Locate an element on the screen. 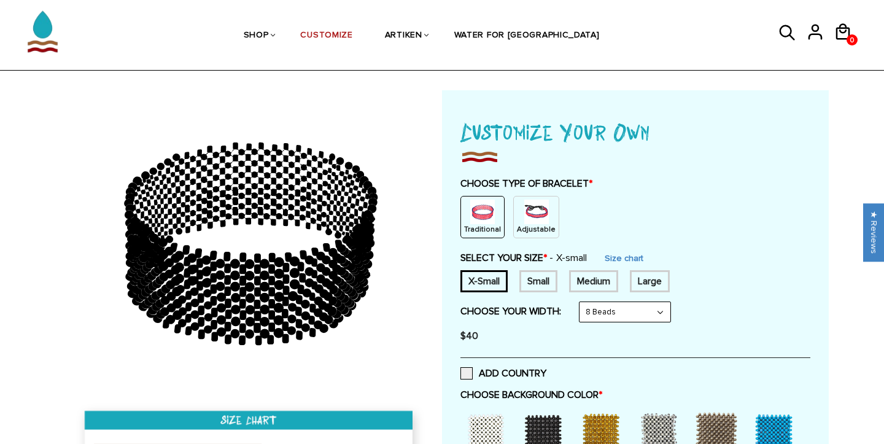  p: Adjustable is located at coordinates (536, 229).